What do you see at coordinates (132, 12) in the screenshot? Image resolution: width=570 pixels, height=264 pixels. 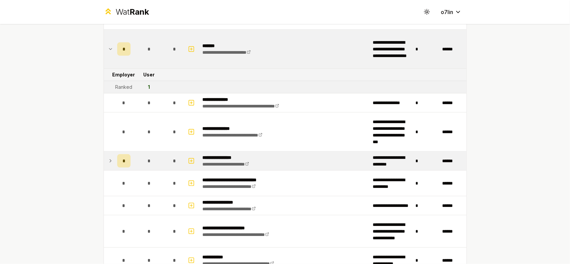 I see `div: Wat` at bounding box center [132, 12].